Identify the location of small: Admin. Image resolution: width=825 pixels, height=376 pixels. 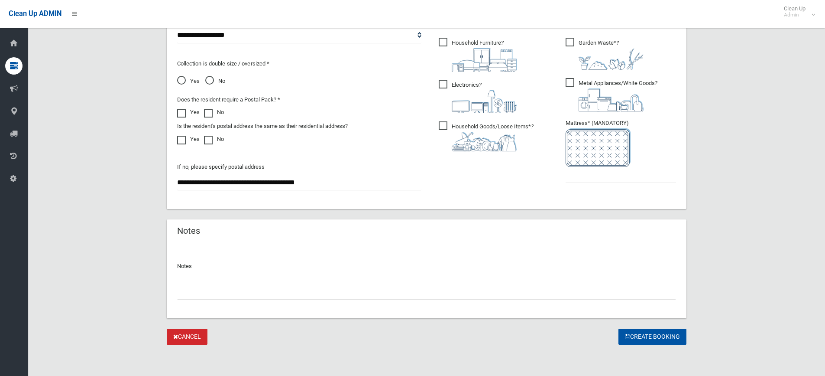
(795, 15).